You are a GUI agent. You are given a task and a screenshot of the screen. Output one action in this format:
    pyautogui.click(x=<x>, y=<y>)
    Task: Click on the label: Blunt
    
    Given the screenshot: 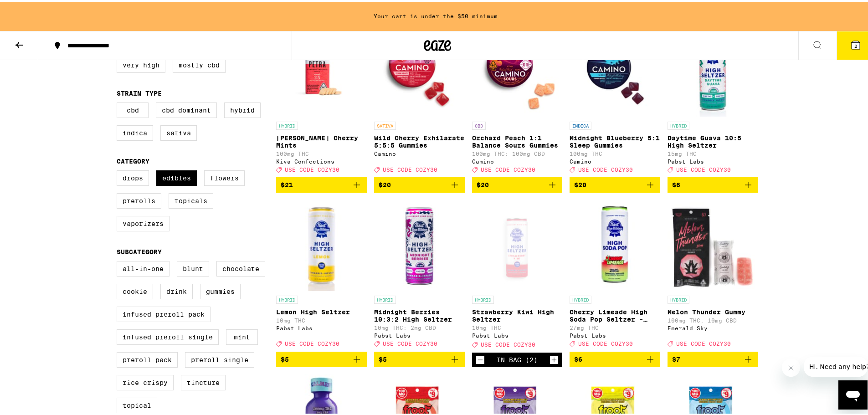 What is the action you would take?
    pyautogui.click(x=193, y=267)
    